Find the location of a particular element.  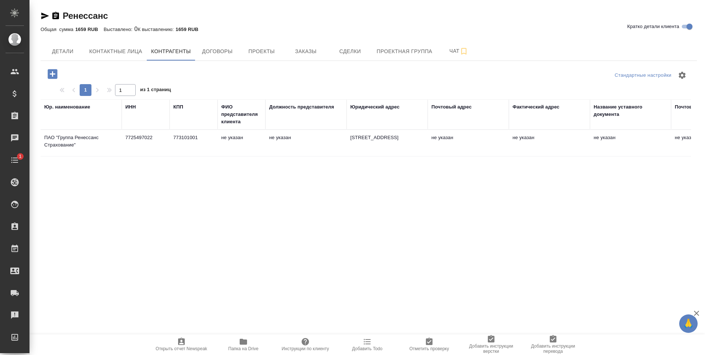

button: Отметить проверку is located at coordinates (429, 344).